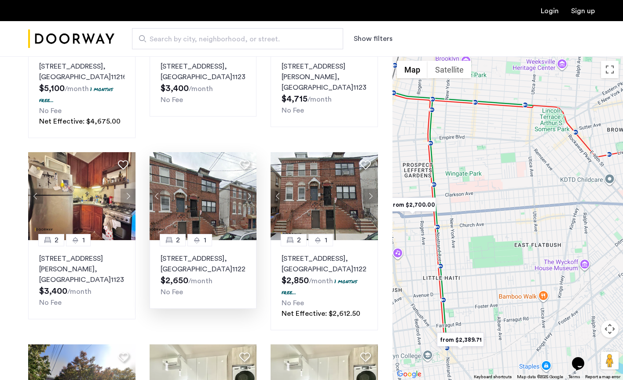  I want to click on a: Open this area in Google Maps (opens a new window), so click(409, 374).